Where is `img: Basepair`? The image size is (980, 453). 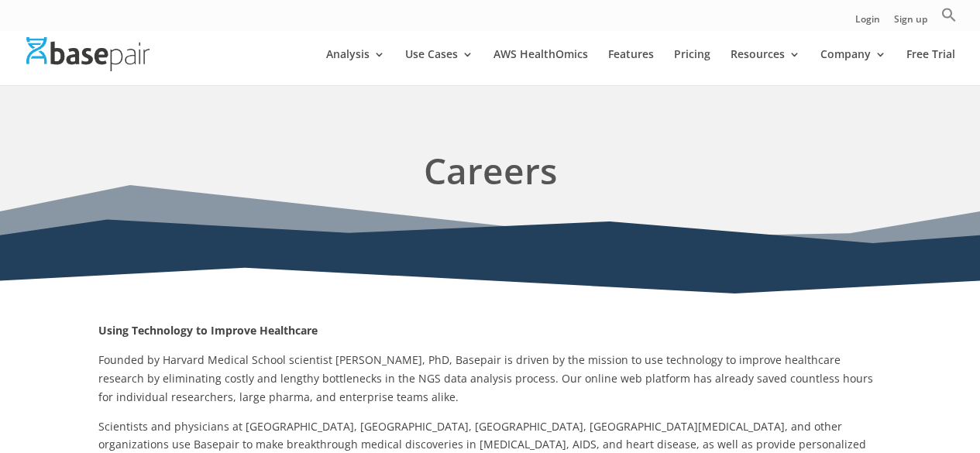
img: Basepair is located at coordinates (88, 53).